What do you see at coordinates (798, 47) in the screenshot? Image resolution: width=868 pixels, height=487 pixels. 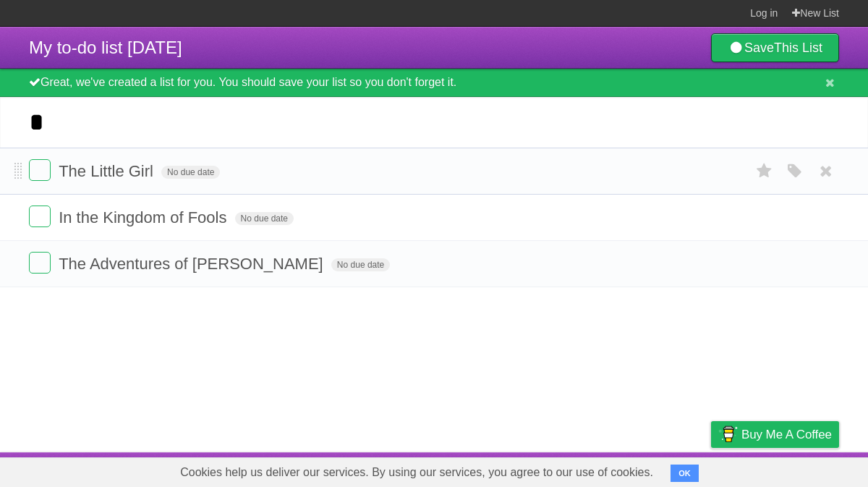 I see `b: This List` at bounding box center [798, 47].